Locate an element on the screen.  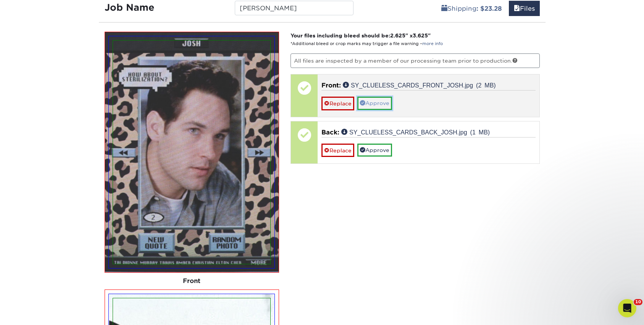
p: All files are inspected by a member of our processing team prior to production. is located at coordinates (415, 61).